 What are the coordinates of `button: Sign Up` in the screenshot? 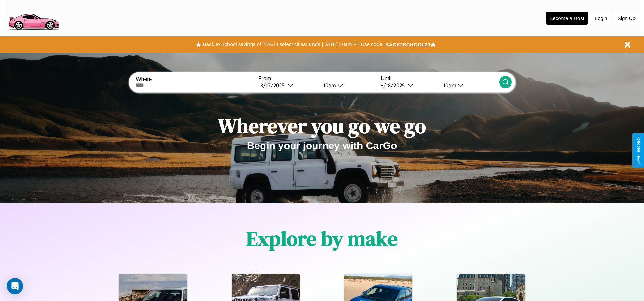 It's located at (626, 18).